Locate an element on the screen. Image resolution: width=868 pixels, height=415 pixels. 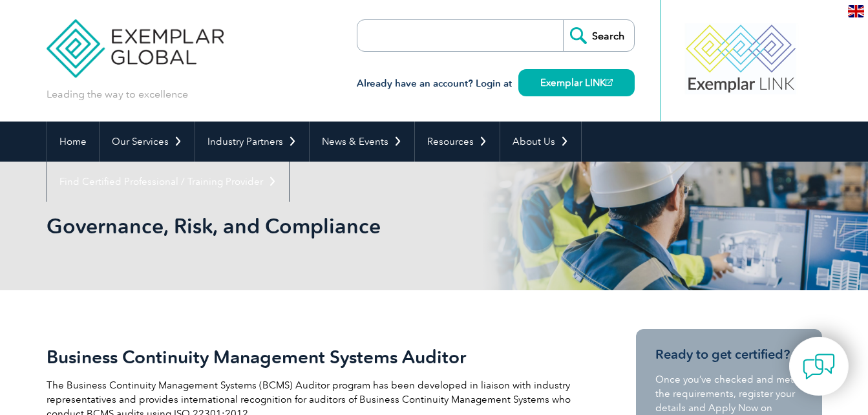
a: Exemplar LINK is located at coordinates (576, 82).